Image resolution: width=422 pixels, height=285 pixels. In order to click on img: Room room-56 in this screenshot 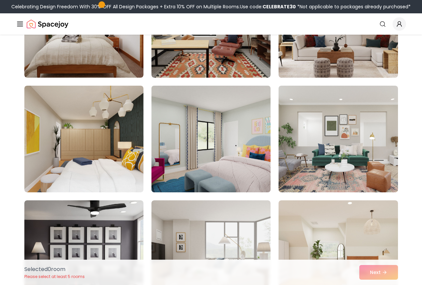, I will do `click(211, 139)`.